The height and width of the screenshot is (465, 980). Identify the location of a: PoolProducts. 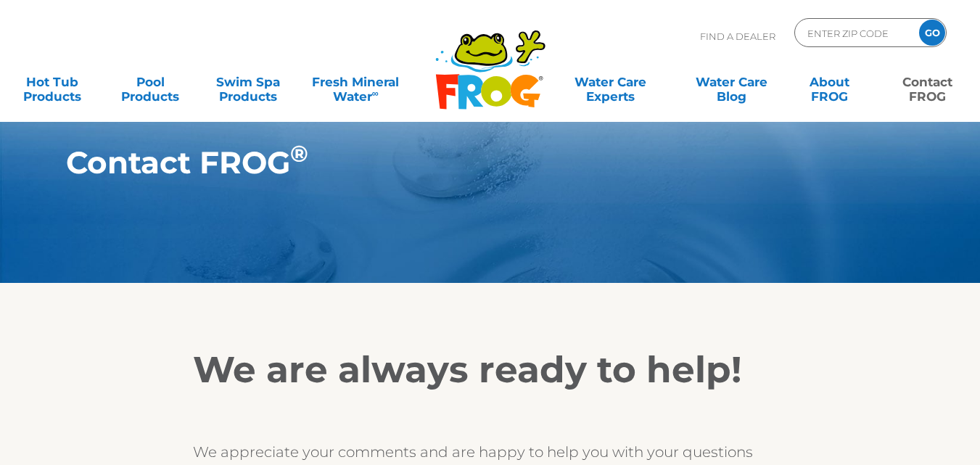
(150, 82).